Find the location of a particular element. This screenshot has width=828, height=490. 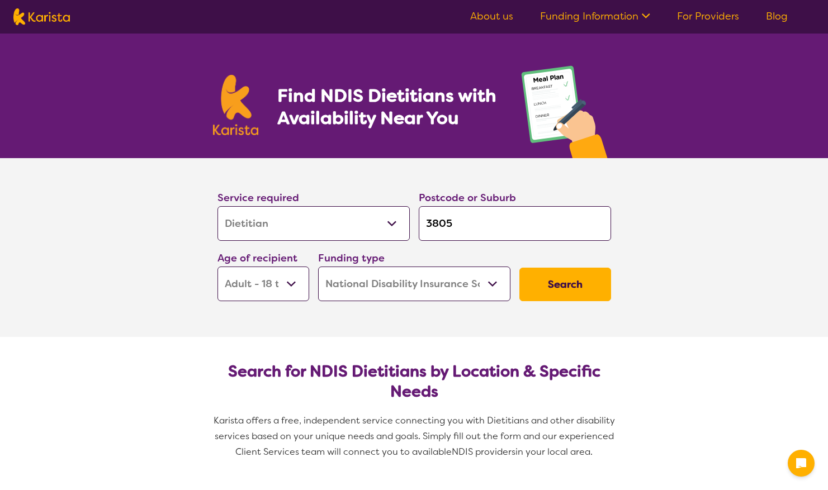

span: in your local area. is located at coordinates (554, 452).